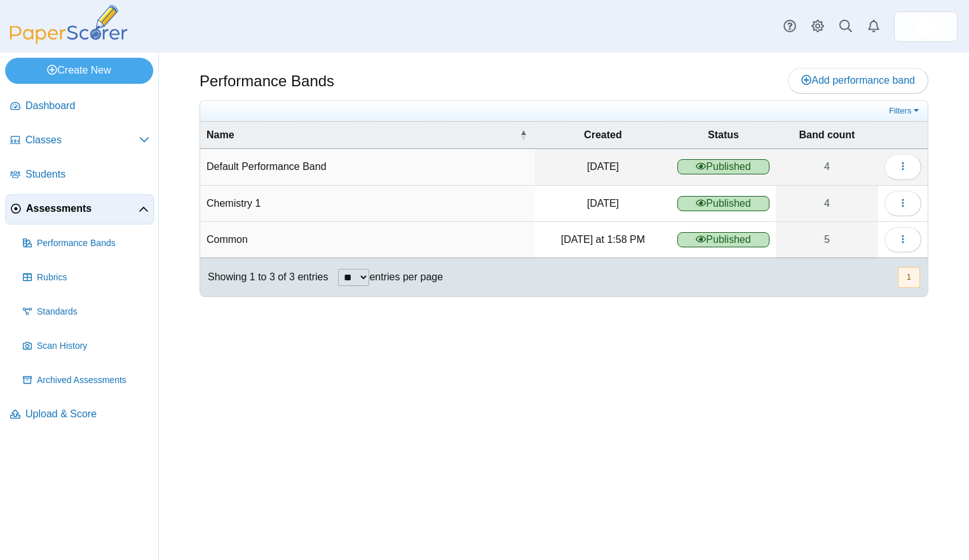 The width and height of the screenshot is (969, 560). Describe the element at coordinates (858, 80) in the screenshot. I see `span: Add performance band` at that location.